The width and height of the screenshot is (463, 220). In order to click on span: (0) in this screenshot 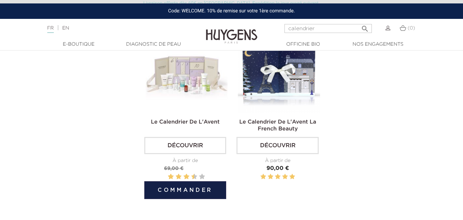, I will do `click(411, 28)`.